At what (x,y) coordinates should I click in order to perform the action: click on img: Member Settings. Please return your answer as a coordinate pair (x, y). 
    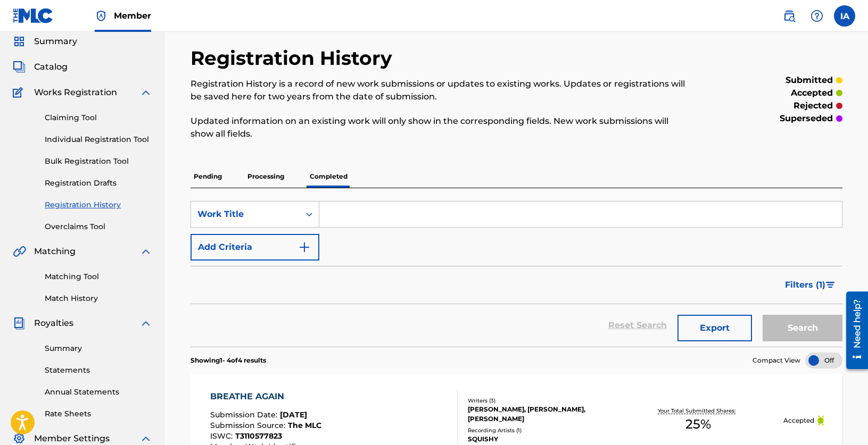
    Looking at the image, I should click on (19, 438).